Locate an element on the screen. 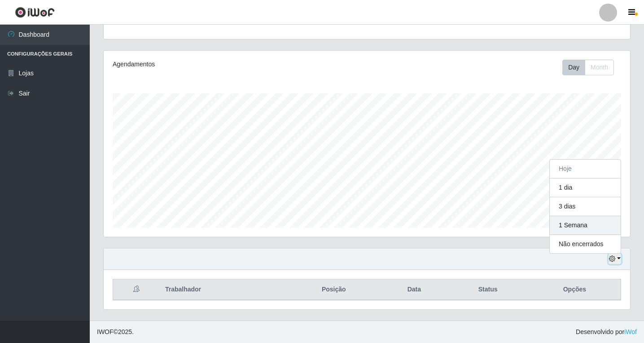 Image resolution: width=644 pixels, height=343 pixels. a: iWof is located at coordinates (631, 332).